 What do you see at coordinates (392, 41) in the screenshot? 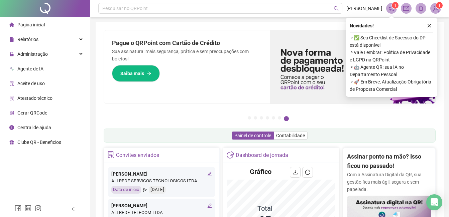
I see `span: ⚬ ✅ Seu Checklist de Sucesso do DP está disponível` at bounding box center [392, 41].